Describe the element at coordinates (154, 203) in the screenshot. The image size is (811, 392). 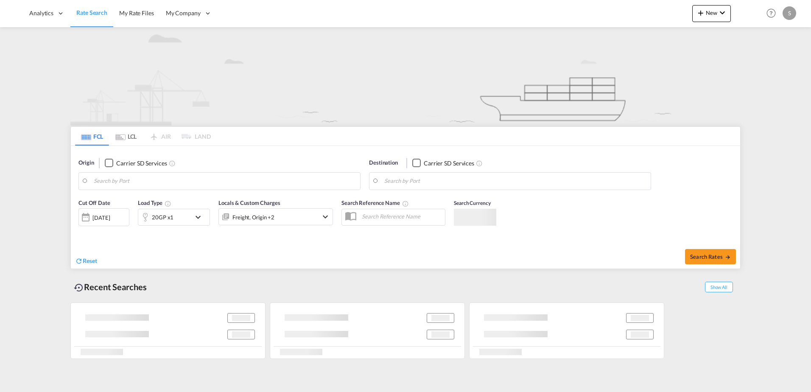
I see `span: Load Type` at that location.